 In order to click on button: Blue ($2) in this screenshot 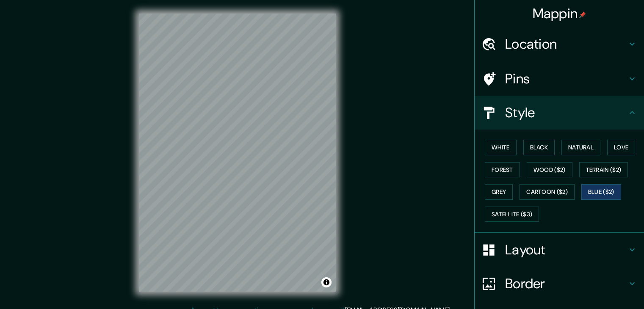, I will do `click(601, 192)`.